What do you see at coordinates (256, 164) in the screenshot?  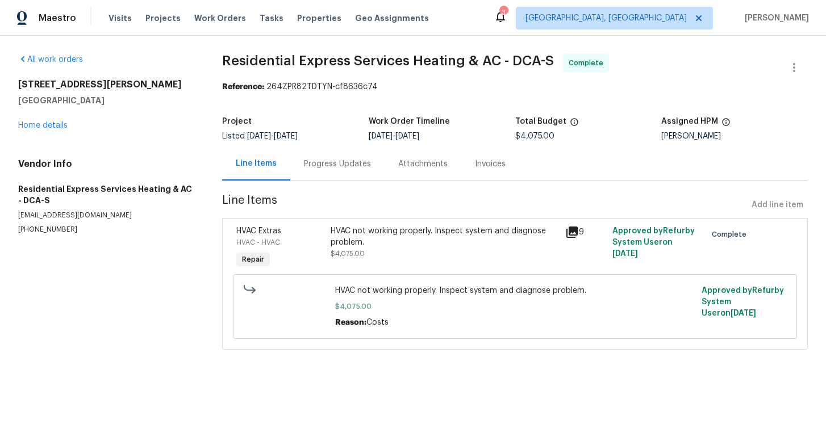 I see `div: Line Items` at bounding box center [256, 164].